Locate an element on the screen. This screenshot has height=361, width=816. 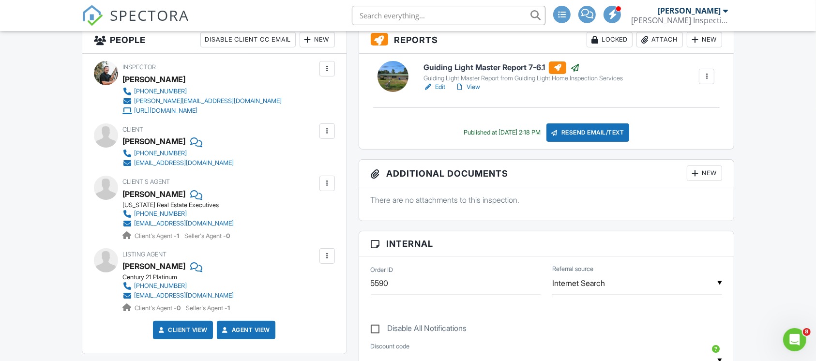
a: Guiding Light Master Report 7-6.1 Guiding Light Master Report from Guiding Light Home Inspection ... is located at coordinates (523, 72).